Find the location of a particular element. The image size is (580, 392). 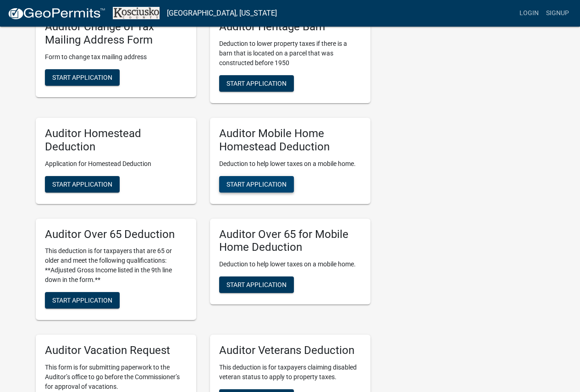

a: Signup is located at coordinates (558, 13).